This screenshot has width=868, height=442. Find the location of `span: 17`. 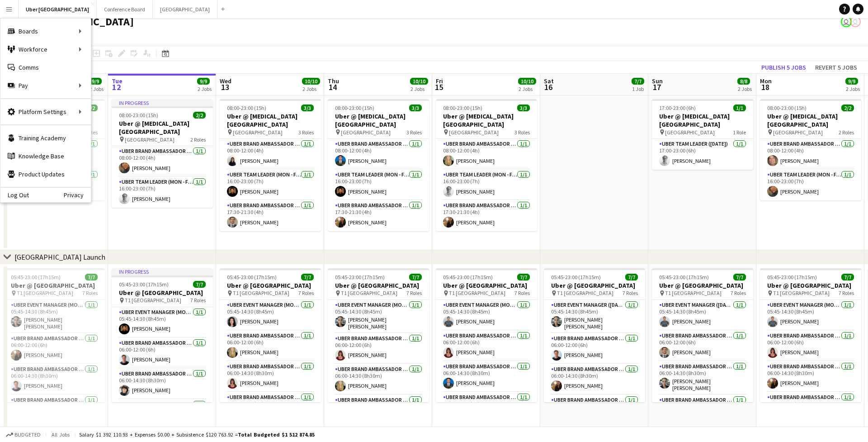

span: 17 is located at coordinates (656, 87).